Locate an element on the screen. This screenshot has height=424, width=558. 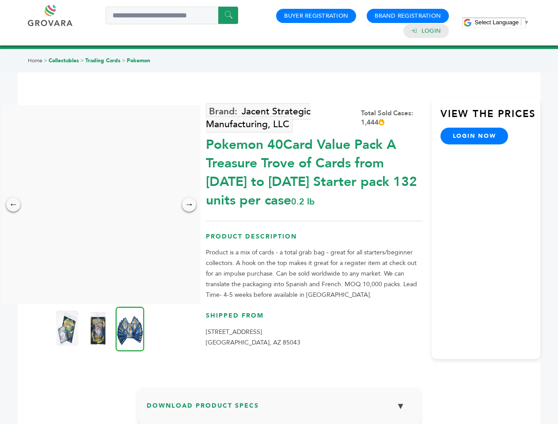
a: Home is located at coordinates (35, 61).